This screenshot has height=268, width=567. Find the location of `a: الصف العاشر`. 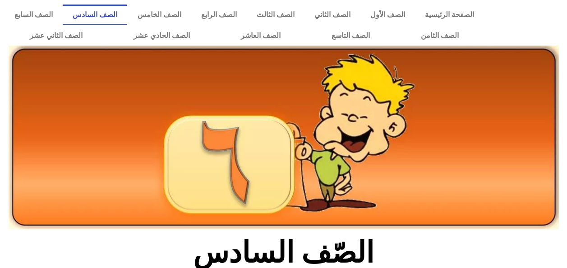

a: الصف العاشر is located at coordinates (261, 36).